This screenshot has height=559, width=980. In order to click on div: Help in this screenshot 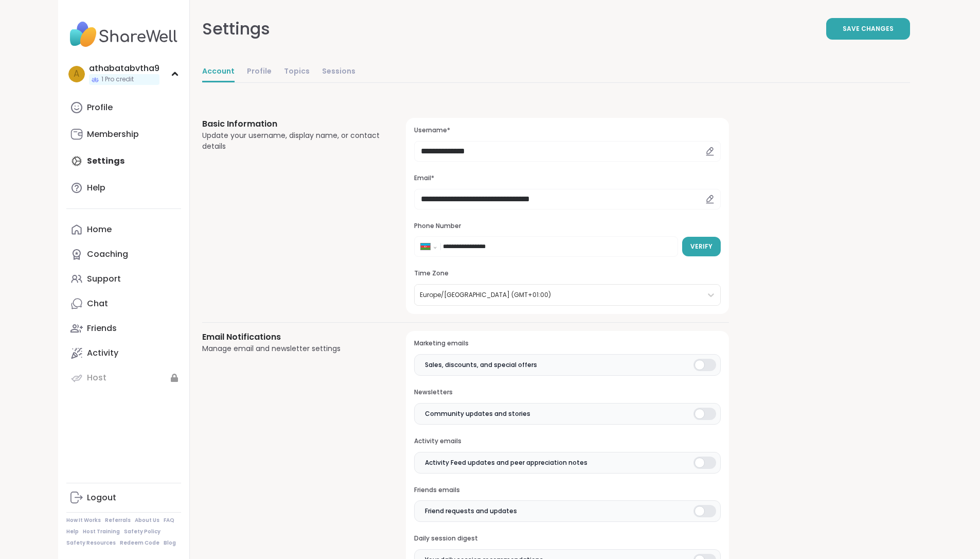, I will do `click(96, 187)`.